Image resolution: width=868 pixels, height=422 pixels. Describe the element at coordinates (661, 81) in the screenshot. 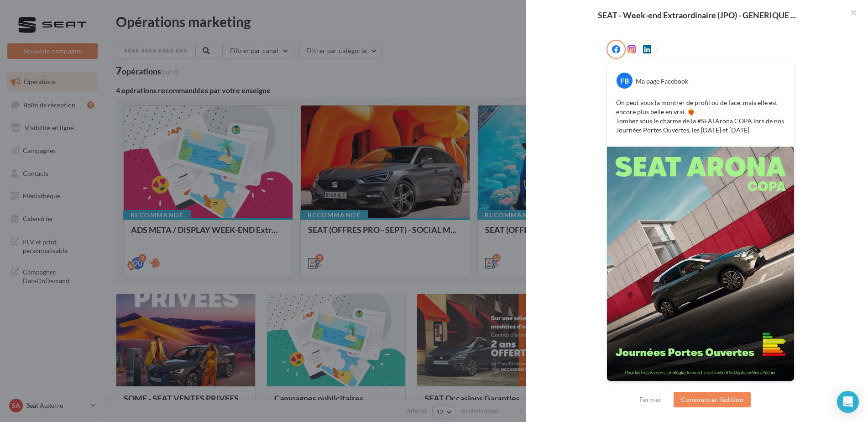

I see `div: Ma page Facebook` at that location.